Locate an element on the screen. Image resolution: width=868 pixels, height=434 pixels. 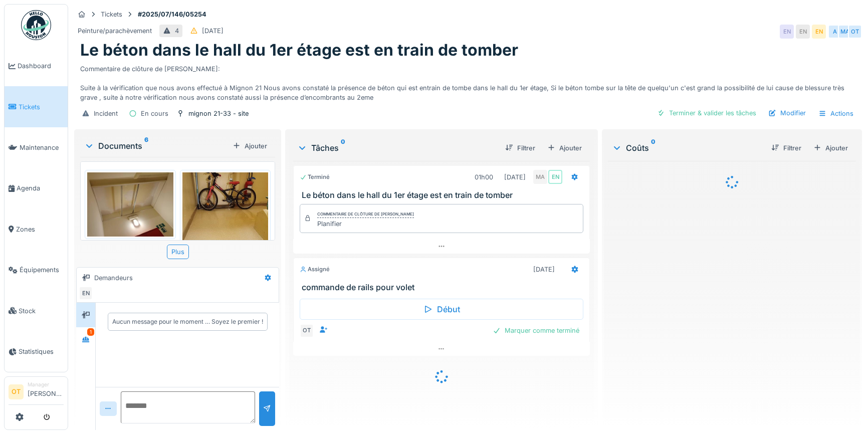
div: Aucun message pour le moment … Soyez le premier ! is located at coordinates (187, 322).